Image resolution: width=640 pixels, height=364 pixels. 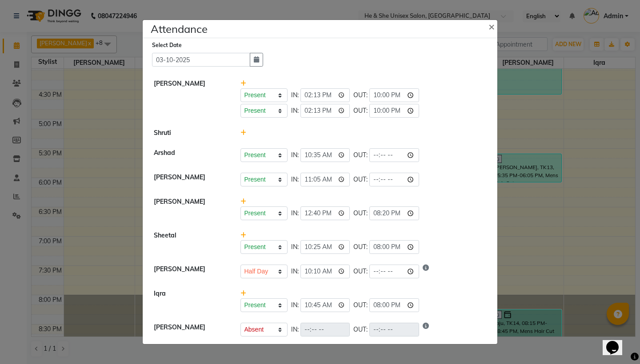 I want to click on div: Arshad, so click(x=190, y=155).